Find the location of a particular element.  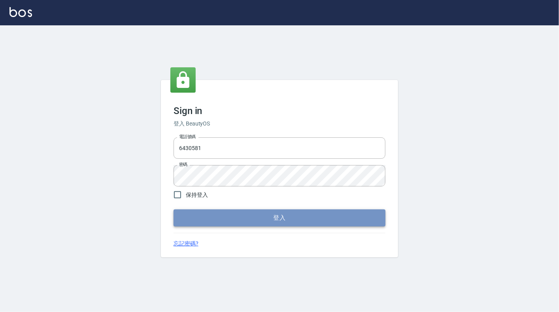

label: 密碼 is located at coordinates (183, 164).